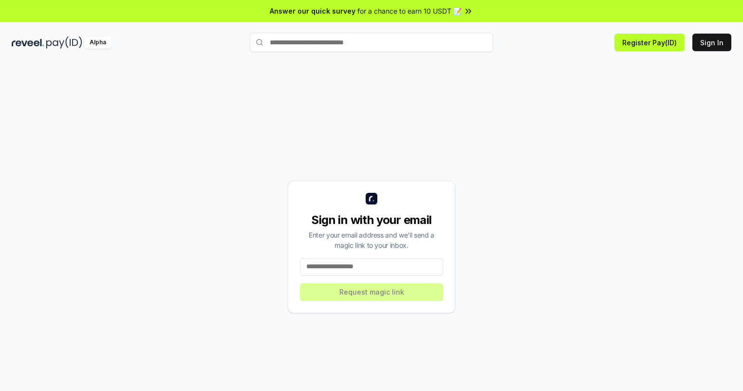 This screenshot has height=391, width=743. I want to click on button: Sign In, so click(712, 42).